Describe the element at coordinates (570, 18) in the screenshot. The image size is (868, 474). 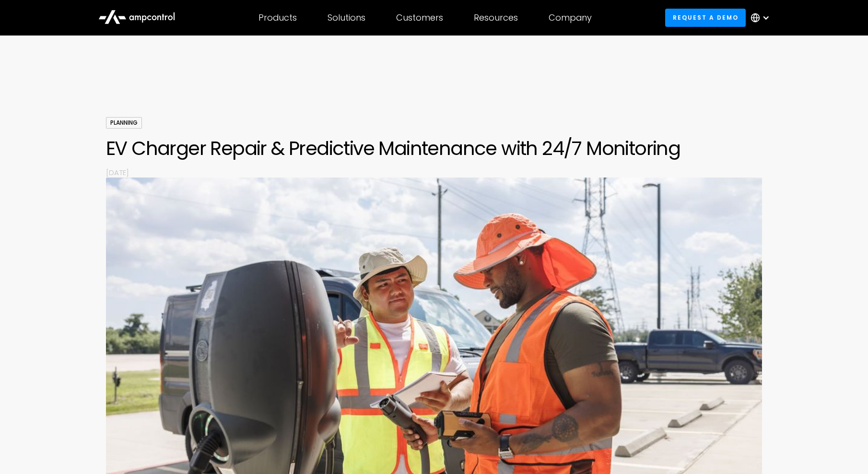
I see `div: Company` at that location.